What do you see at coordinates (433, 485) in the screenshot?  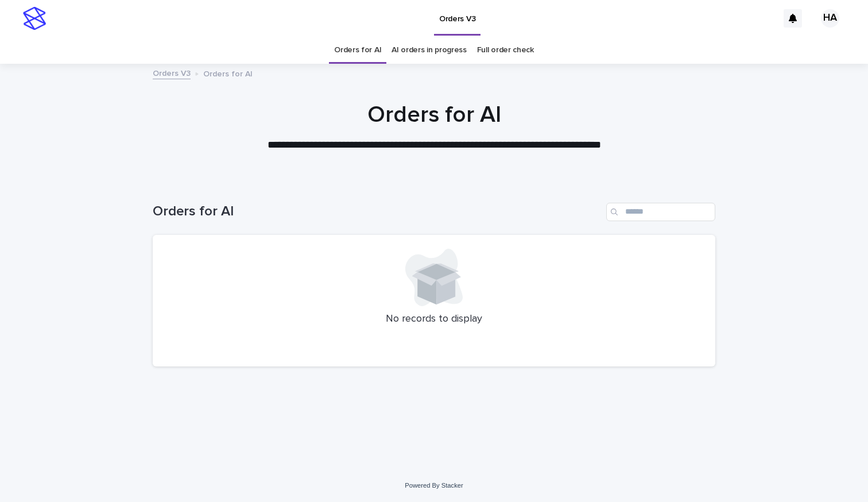 I see `a: Powered By Stacker` at bounding box center [433, 485].